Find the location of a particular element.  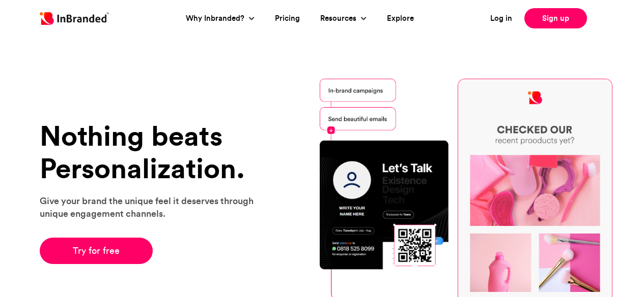

a: Why Inbranded? is located at coordinates (216, 18).